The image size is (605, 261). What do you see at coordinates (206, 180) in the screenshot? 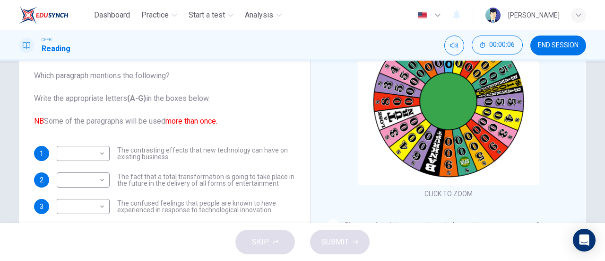
I see `span: The fact that a total transformation is going to take place in the future in the delivery of all ...` at bounding box center [206, 180].